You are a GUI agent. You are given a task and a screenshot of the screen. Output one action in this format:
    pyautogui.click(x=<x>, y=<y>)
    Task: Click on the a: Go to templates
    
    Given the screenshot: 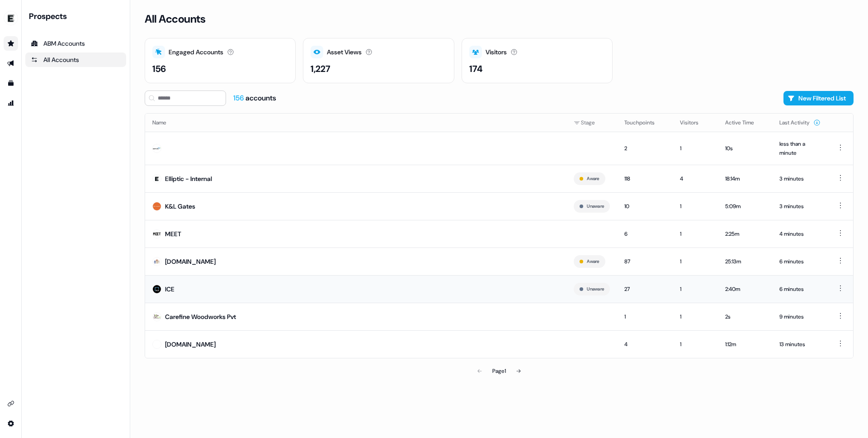 What is the action you would take?
    pyautogui.click(x=11, y=83)
    